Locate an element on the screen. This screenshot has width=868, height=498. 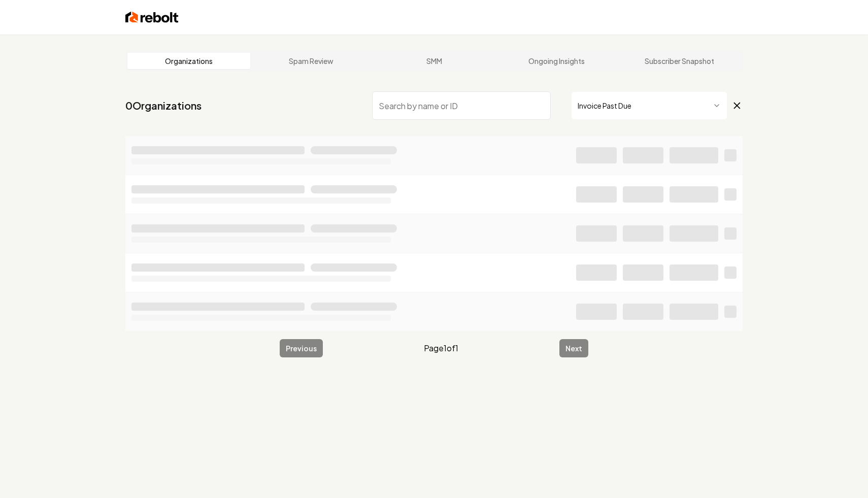
a: 0Organizations is located at coordinates (163, 106).